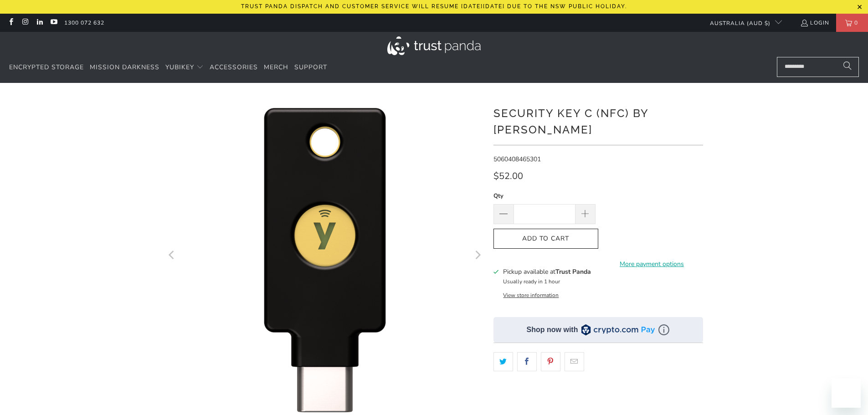 Image resolution: width=868 pixels, height=415 pixels. What do you see at coordinates (547, 271) in the screenshot?
I see `h3: Pickup available at` at bounding box center [547, 271].